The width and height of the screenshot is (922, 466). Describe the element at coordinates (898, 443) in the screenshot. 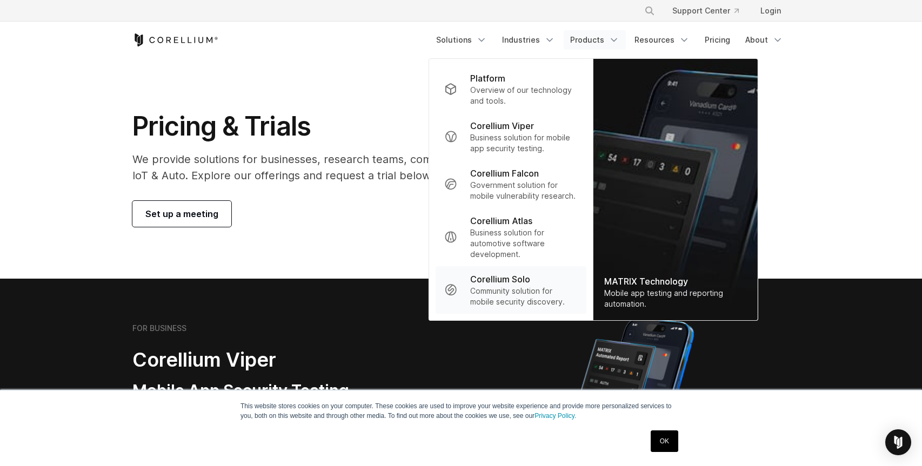

I see `div: Open Intercom Messenger` at that location.